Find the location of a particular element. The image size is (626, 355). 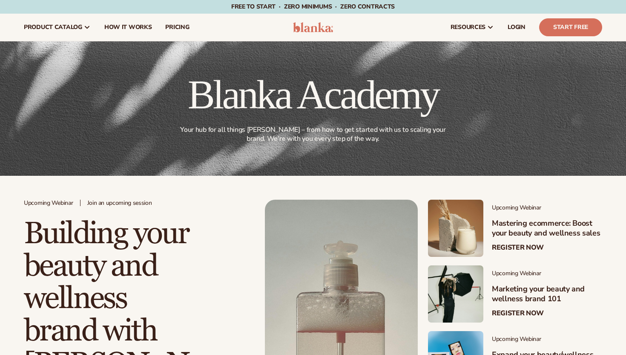

span: How It Works is located at coordinates (128, 27).